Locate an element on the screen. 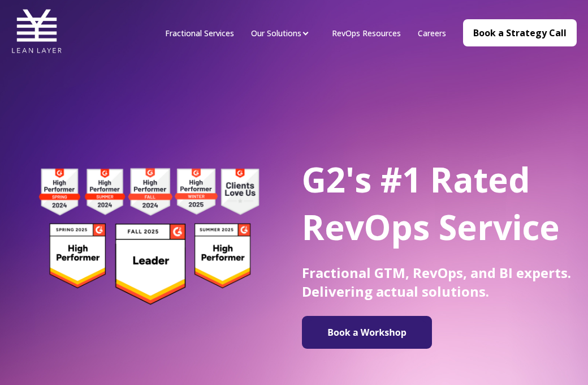 This screenshot has height=385, width=588. a: Fractional Services is located at coordinates (199, 33).